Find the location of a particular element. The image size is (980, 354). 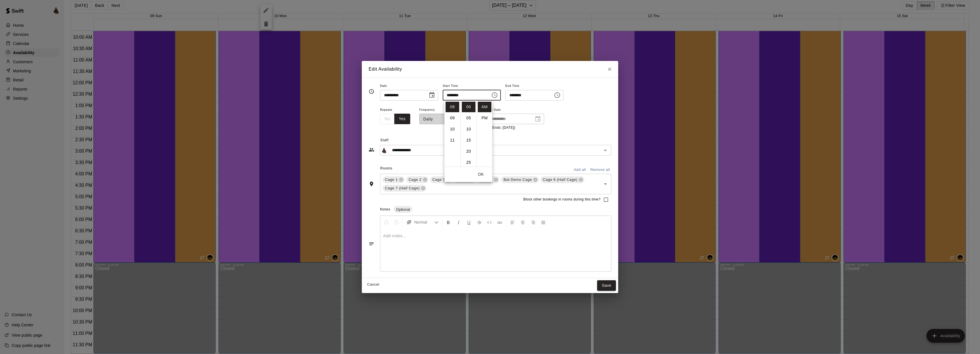

span: Rooms is located at coordinates (386, 168).